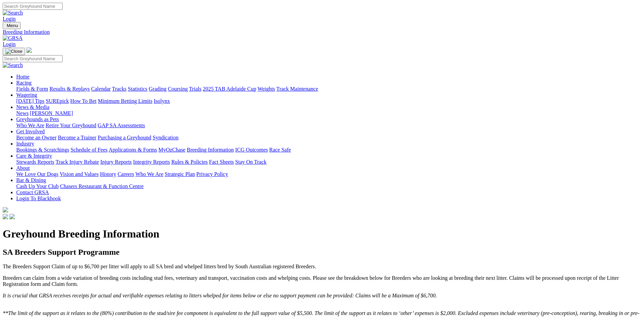  Describe the element at coordinates (251, 149) in the screenshot. I see `a: ICG Outcomes` at that location.